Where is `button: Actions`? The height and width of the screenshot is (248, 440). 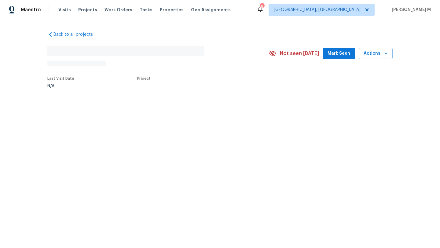
button: Actions is located at coordinates (375, 53).